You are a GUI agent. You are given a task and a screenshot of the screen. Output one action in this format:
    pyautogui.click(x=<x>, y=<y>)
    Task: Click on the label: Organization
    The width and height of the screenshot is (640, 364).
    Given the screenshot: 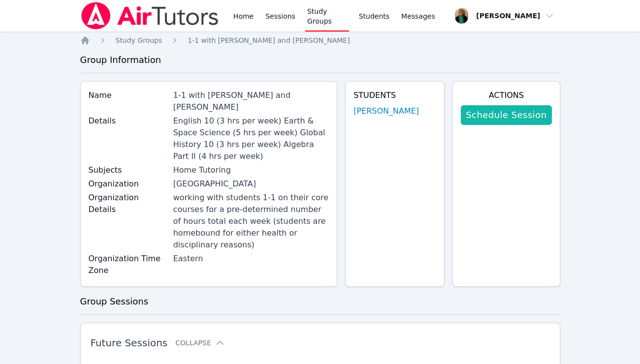 What is the action you would take?
    pyautogui.click(x=128, y=184)
    